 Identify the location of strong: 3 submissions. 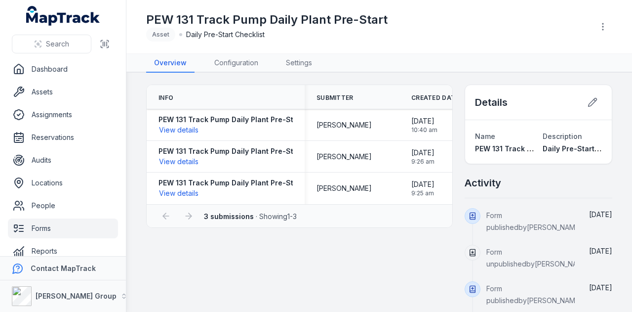
(229, 216).